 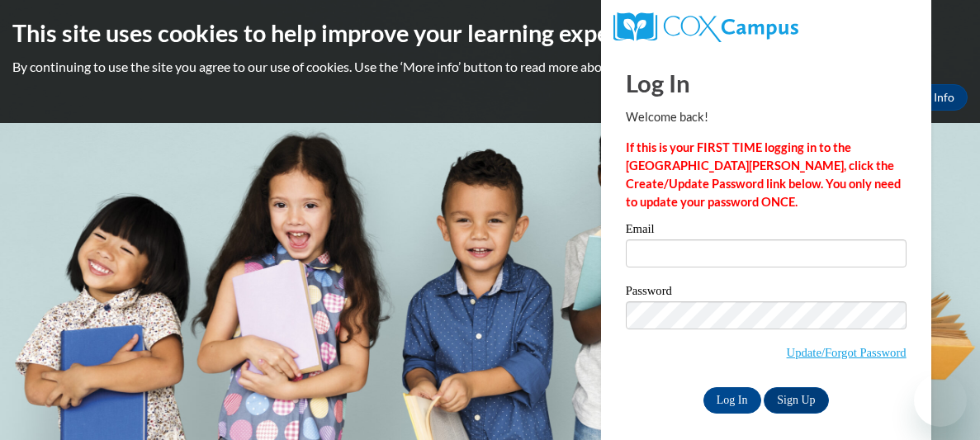 I want to click on input: Log In, so click(x=732, y=400).